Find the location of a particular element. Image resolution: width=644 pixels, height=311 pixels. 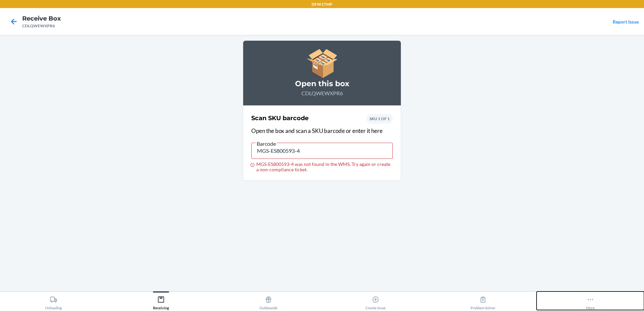

button: Outbounds is located at coordinates (268, 301).